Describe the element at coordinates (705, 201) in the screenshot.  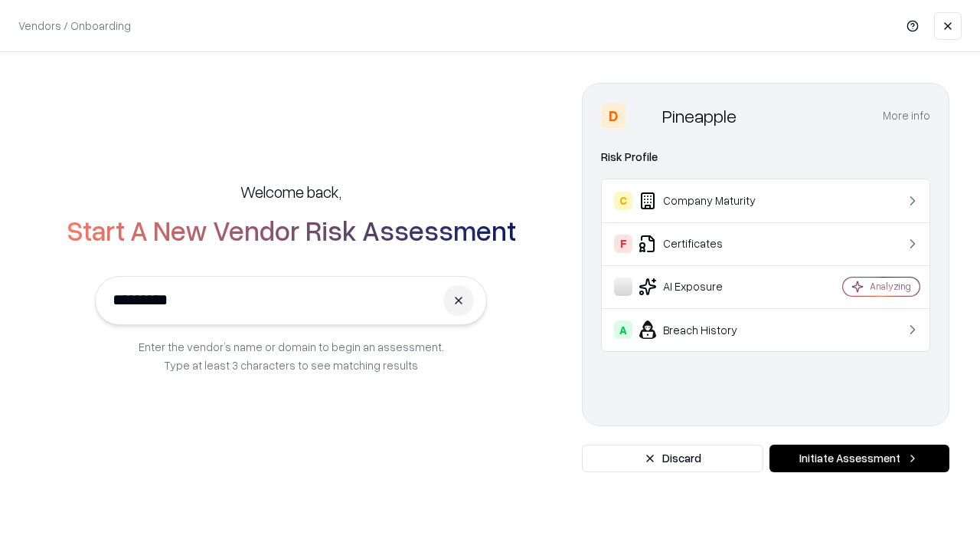
I see `div: Company Maturity` at that location.